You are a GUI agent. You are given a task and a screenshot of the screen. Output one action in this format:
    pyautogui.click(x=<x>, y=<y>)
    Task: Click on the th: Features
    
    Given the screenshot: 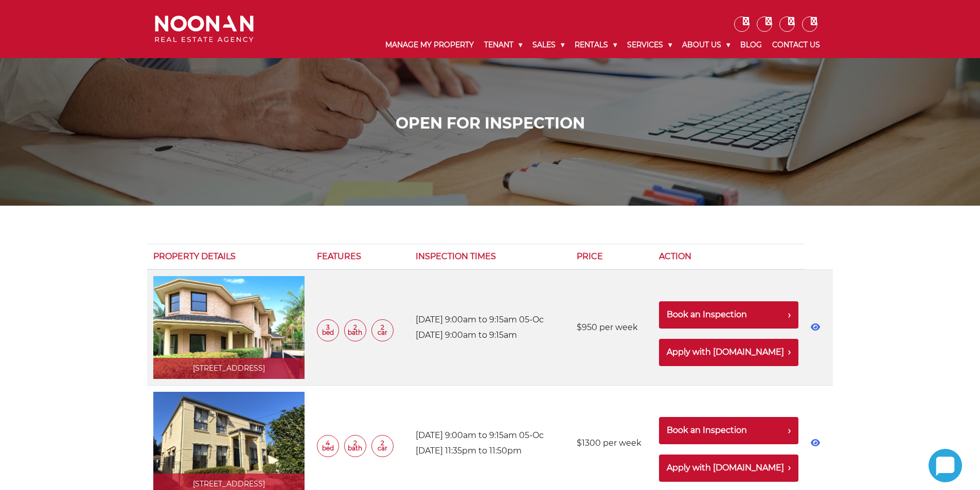 What is the action you would take?
    pyautogui.click(x=360, y=257)
    